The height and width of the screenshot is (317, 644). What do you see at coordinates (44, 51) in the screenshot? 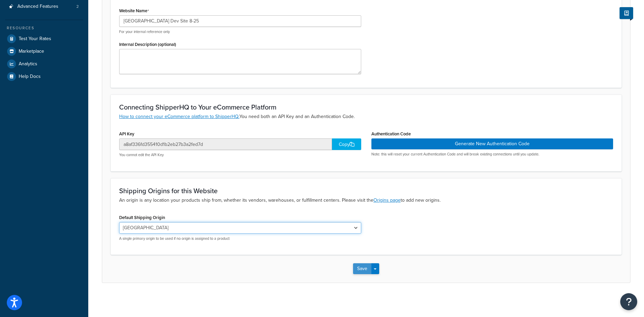
I see `li: Marketplace` at bounding box center [44, 51].